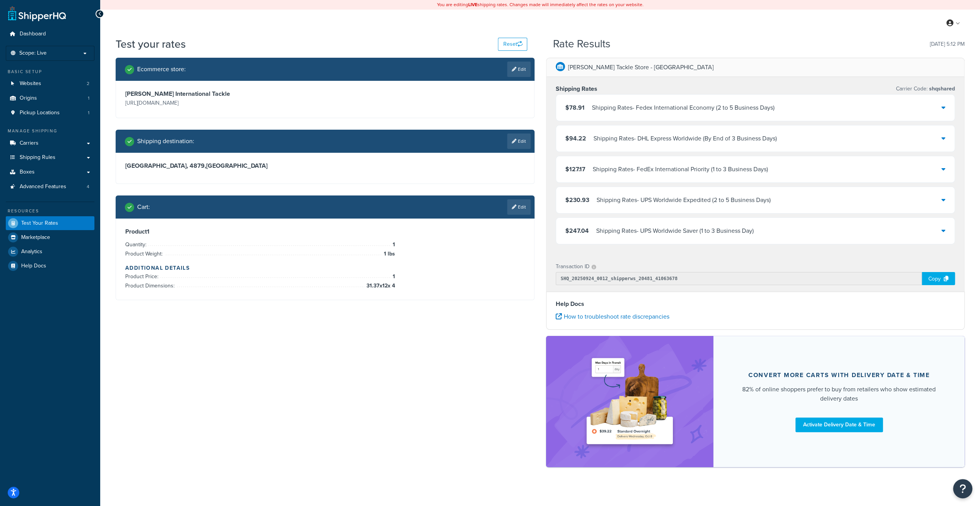 This screenshot has width=980, height=506. What do you see at coordinates (839, 425) in the screenshot?
I see `a: Activate Delivery Date & Time` at bounding box center [839, 425].